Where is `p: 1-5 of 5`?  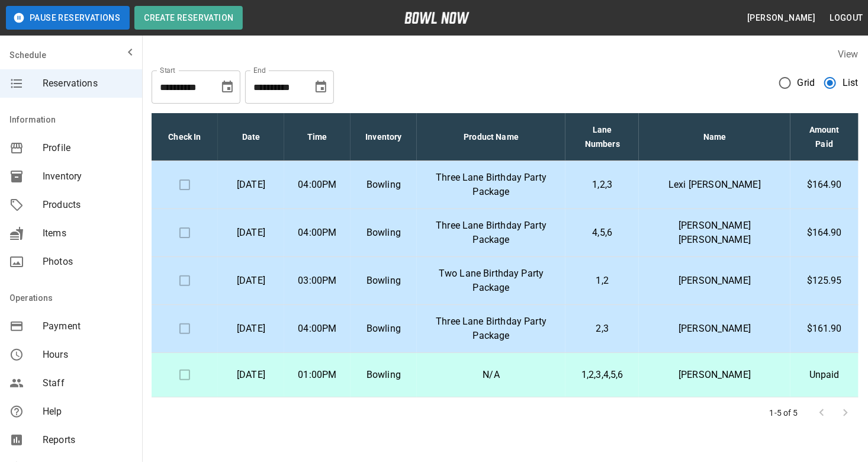
p: 1-5 of 5 is located at coordinates (784, 413).